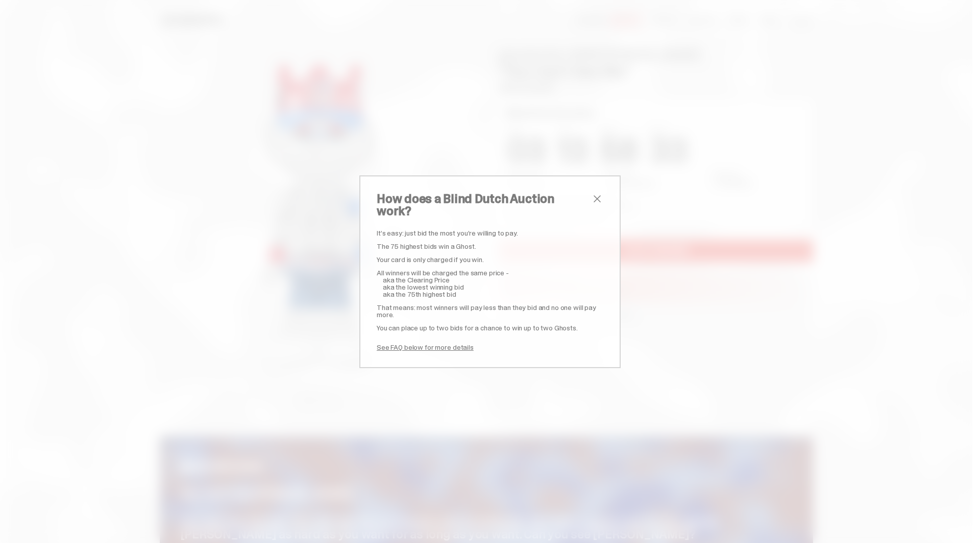 Image resolution: width=980 pixels, height=543 pixels. I want to click on p: All winners will be charged the same price -, so click(490, 272).